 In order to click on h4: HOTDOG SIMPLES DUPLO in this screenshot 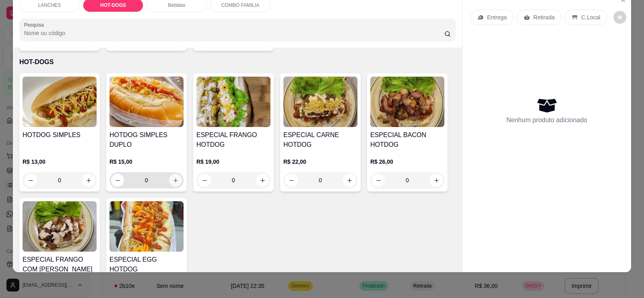, I will do `click(146, 140)`.